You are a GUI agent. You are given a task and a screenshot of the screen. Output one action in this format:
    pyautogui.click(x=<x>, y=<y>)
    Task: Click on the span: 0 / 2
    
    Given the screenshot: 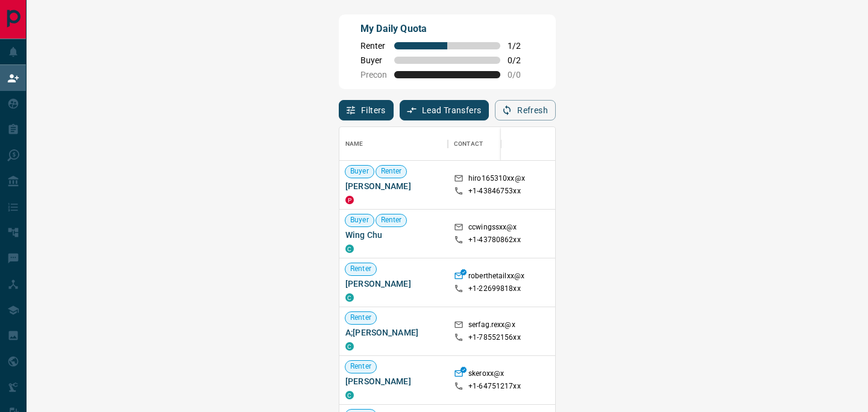 What is the action you would take?
    pyautogui.click(x=521, y=60)
    